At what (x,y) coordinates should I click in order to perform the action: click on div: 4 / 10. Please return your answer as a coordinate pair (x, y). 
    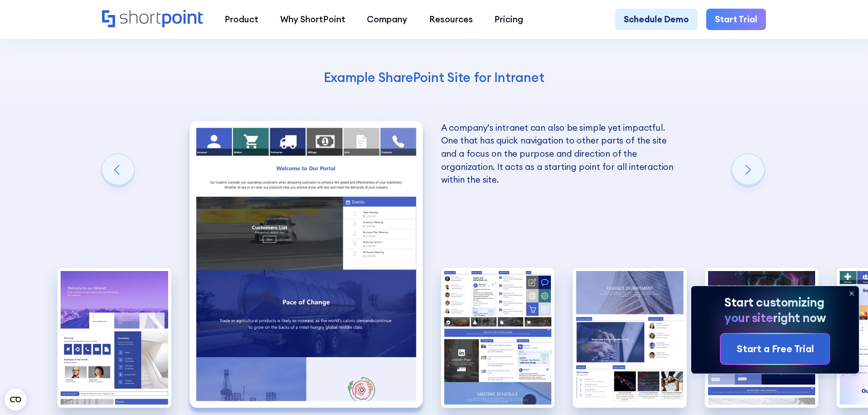
    Looking at the image, I should click on (630, 337).